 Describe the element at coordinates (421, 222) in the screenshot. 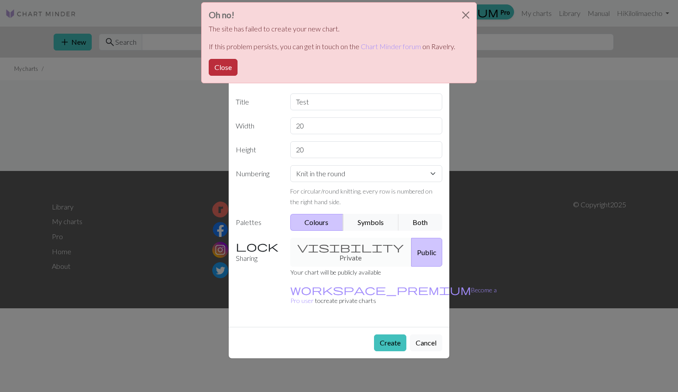

I see `button: Both` at that location.